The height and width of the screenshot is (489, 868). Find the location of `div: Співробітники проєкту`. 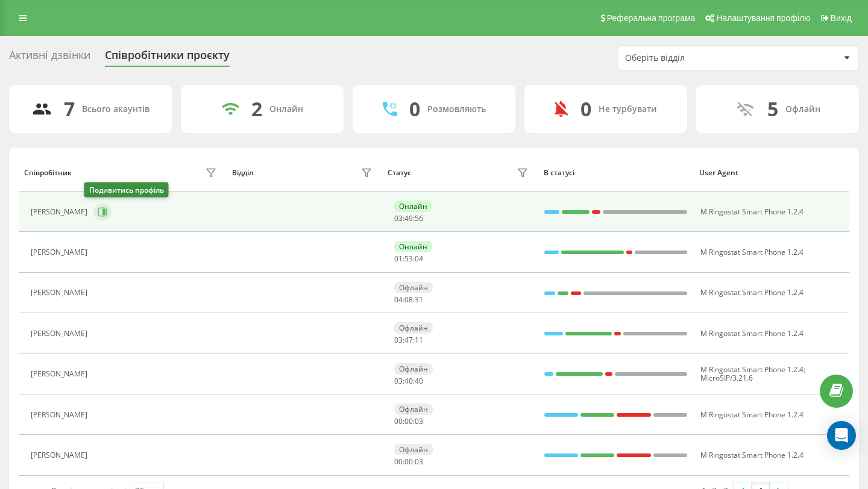

div: Співробітники проєкту is located at coordinates (167, 57).